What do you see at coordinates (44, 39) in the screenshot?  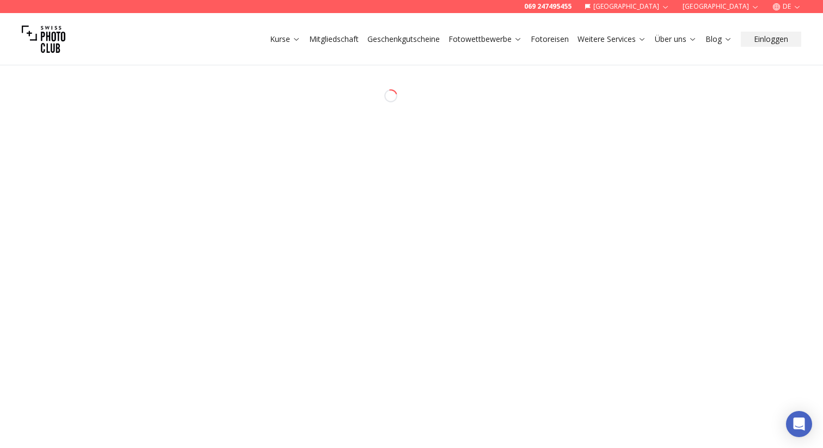 I see `img: Swiss photo club` at bounding box center [44, 39].